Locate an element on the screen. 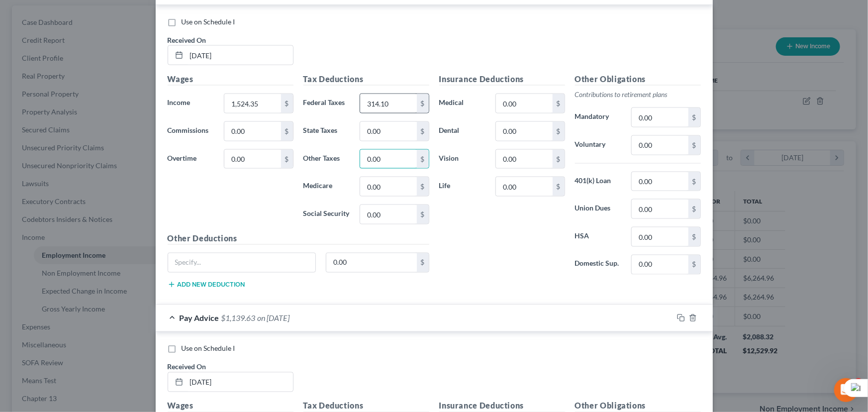 The image size is (868, 412). label: Voluntary is located at coordinates (599, 146).